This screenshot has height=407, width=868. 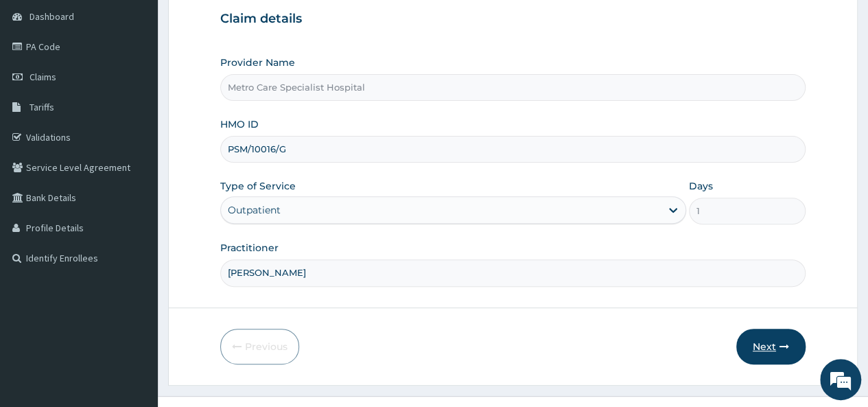 What do you see at coordinates (513, 19) in the screenshot?
I see `h3: Claim details` at bounding box center [513, 19].